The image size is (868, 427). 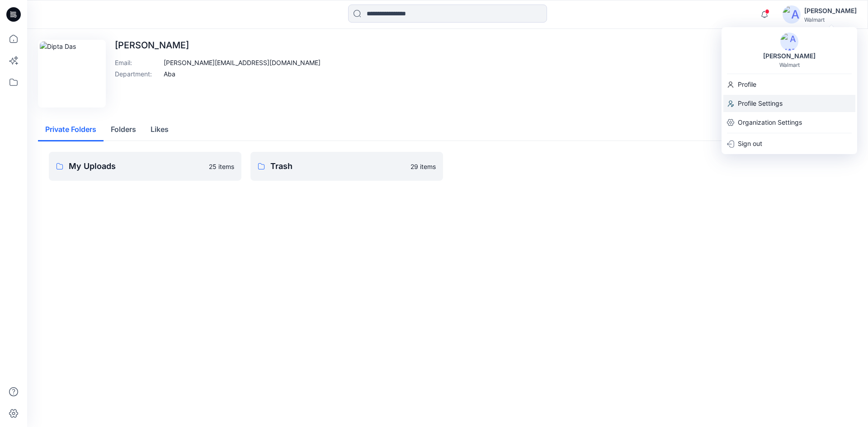 I want to click on p: Email :, so click(x=137, y=62).